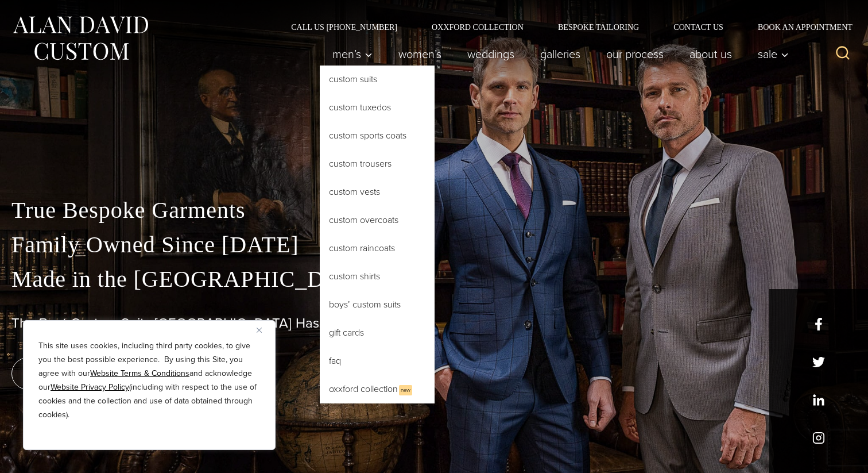 This screenshot has width=868, height=473. Describe the element at coordinates (377, 220) in the screenshot. I see `a: Custom Overcoats` at that location.